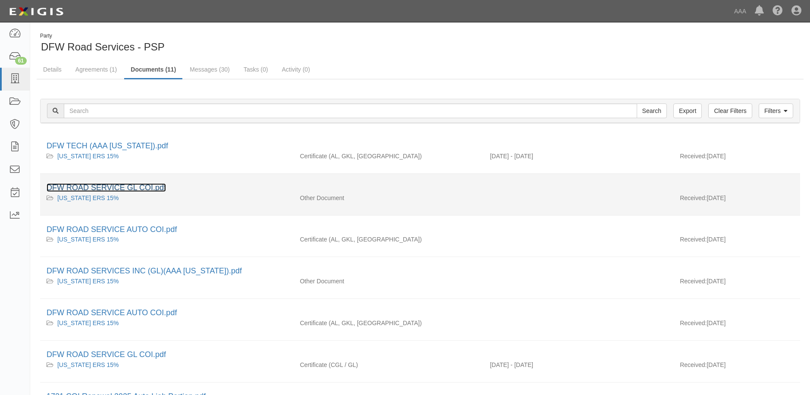 Image resolution: width=810 pixels, height=395 pixels. What do you see at coordinates (420, 146) in the screenshot?
I see `div: DFW TECH (AAA TEXAS).pdf` at bounding box center [420, 146].